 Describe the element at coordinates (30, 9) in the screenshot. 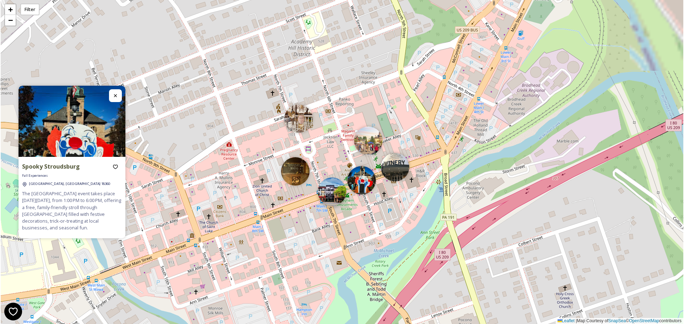

I see `div: Filter` at that location.